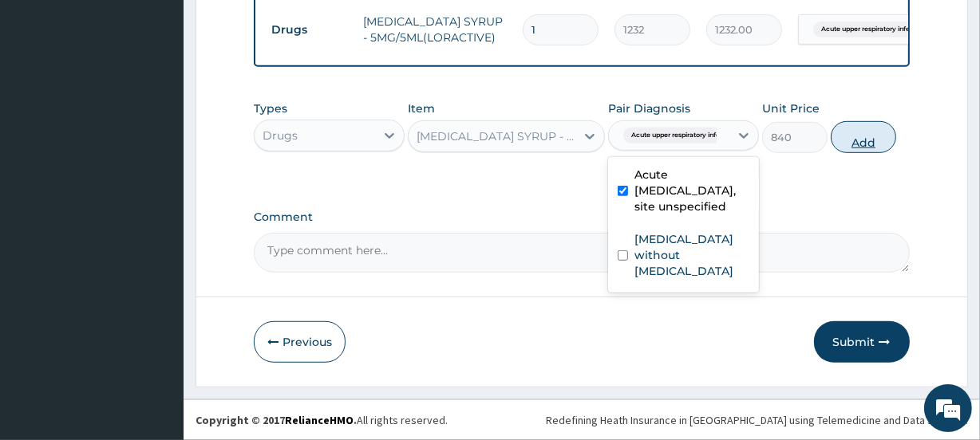 This screenshot has width=980, height=440. Describe the element at coordinates (421, 108) in the screenshot. I see `label: Item` at that location.